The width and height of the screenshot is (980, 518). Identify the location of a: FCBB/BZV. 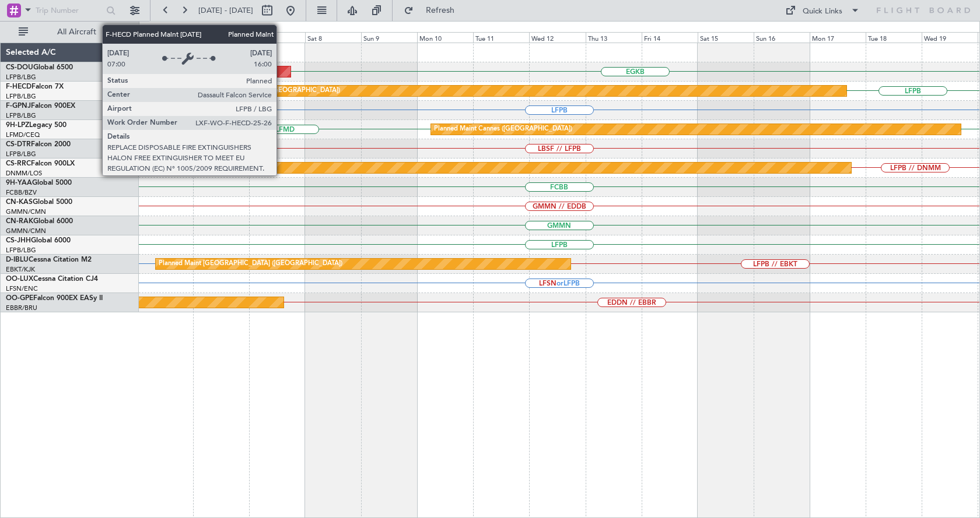
(21, 192).